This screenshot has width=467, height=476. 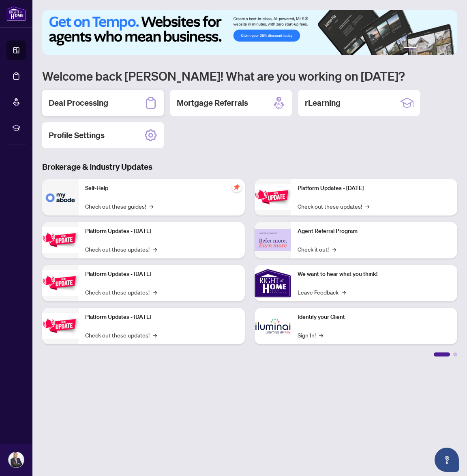 What do you see at coordinates (60, 326) in the screenshot?
I see `img: Platform Updates - July 8, 2025` at bounding box center [60, 326].